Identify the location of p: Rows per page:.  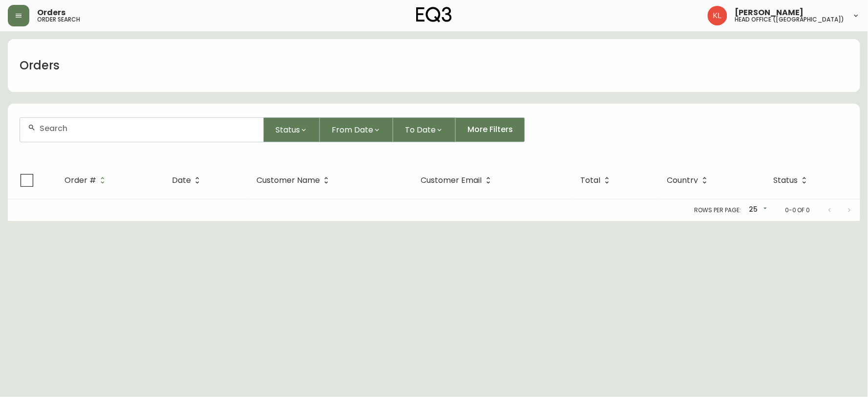
(718, 210).